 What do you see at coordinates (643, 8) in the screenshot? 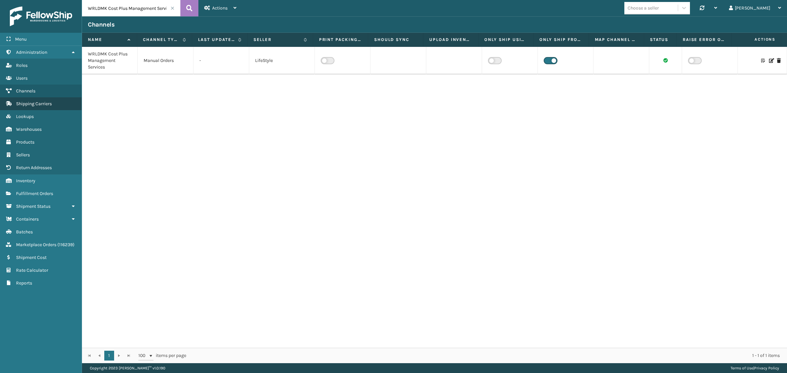
I see `div: Choose a seller` at bounding box center [643, 8].